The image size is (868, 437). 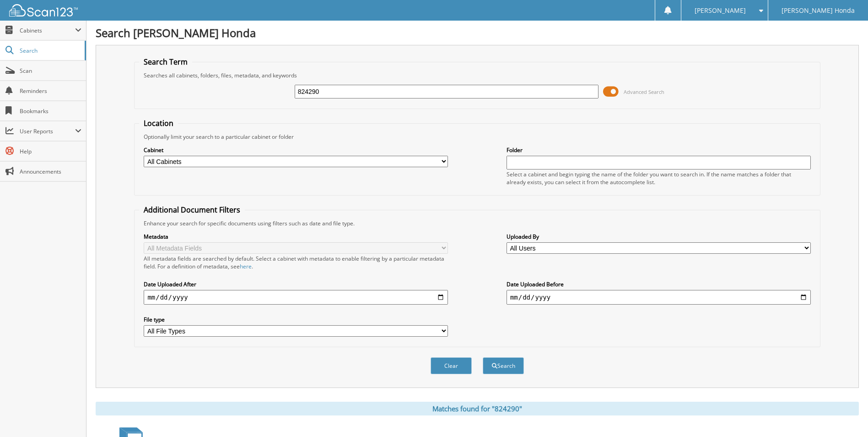 I want to click on div: All metadata fields are searched by default. Select a cabinet with metadata to enable filtering b..., so click(x=295, y=262).